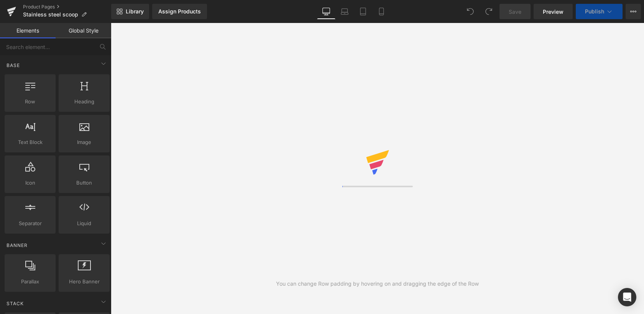 The width and height of the screenshot is (644, 314). What do you see at coordinates (15, 303) in the screenshot?
I see `span: Stack` at bounding box center [15, 303].